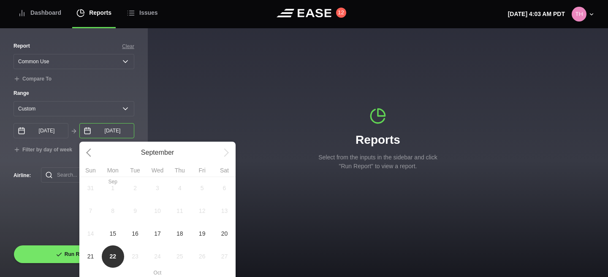 The image size is (608, 277). What do you see at coordinates (74, 255) in the screenshot?
I see `button: Run Report` at bounding box center [74, 255].